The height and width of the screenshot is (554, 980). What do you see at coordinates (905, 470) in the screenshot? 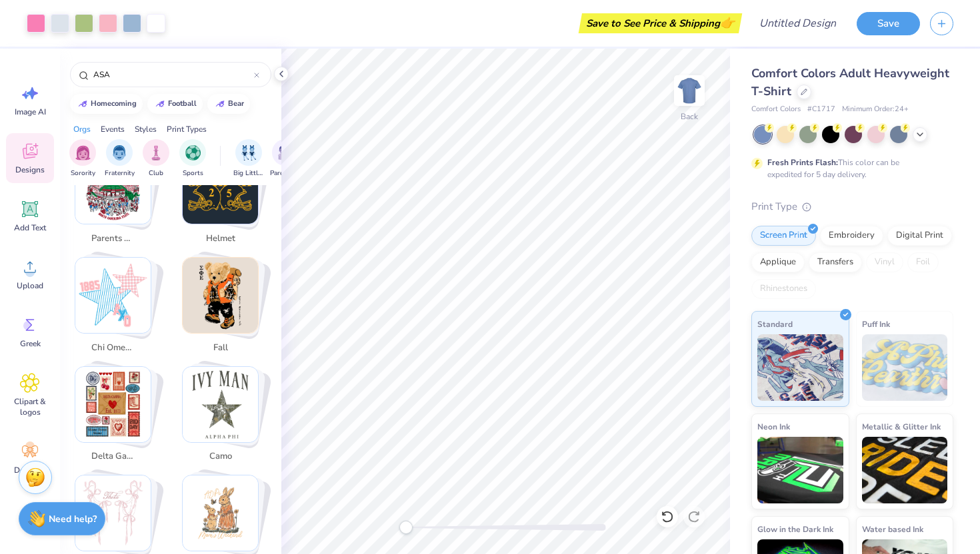
I see `img: Metallic & Glitter Ink` at bounding box center [905, 470].